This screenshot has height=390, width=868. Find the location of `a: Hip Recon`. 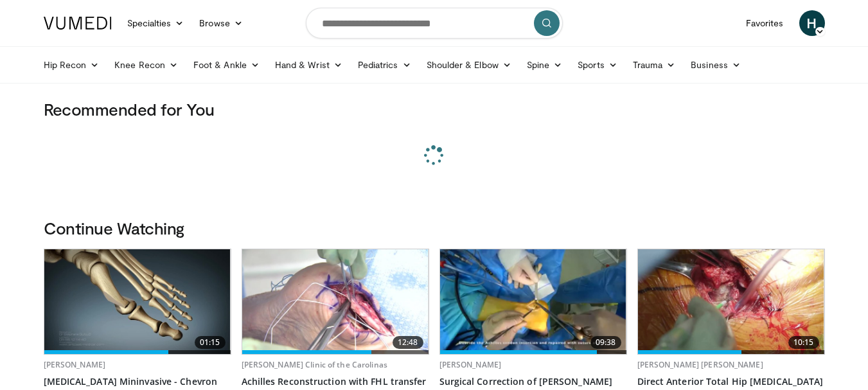

a: Hip Recon is located at coordinates (71, 65).